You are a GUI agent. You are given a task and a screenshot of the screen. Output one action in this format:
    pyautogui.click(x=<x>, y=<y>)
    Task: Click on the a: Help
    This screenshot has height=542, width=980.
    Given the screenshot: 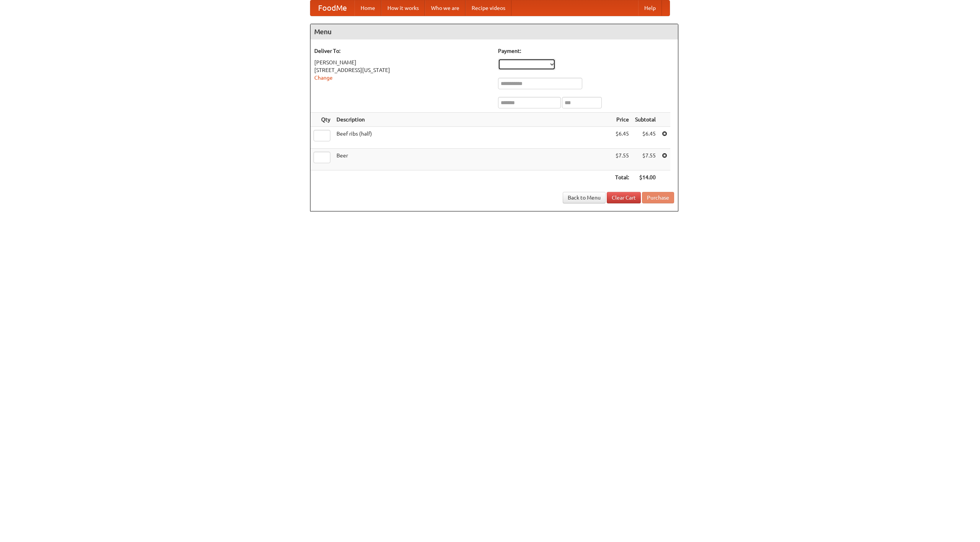 What is the action you would take?
    pyautogui.click(x=650, y=8)
    